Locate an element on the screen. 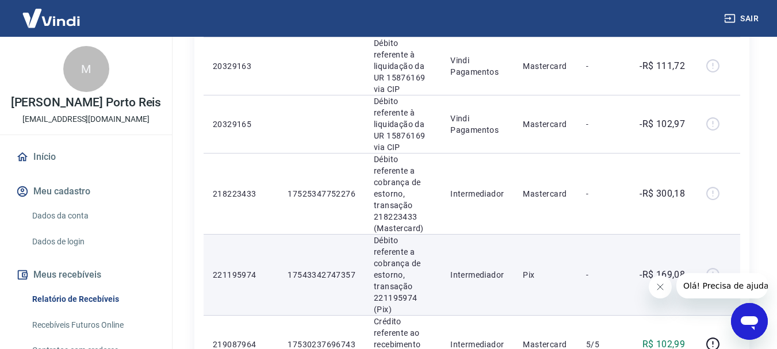 The image size is (777, 349). a: Dados de login is located at coordinates (93, 242).